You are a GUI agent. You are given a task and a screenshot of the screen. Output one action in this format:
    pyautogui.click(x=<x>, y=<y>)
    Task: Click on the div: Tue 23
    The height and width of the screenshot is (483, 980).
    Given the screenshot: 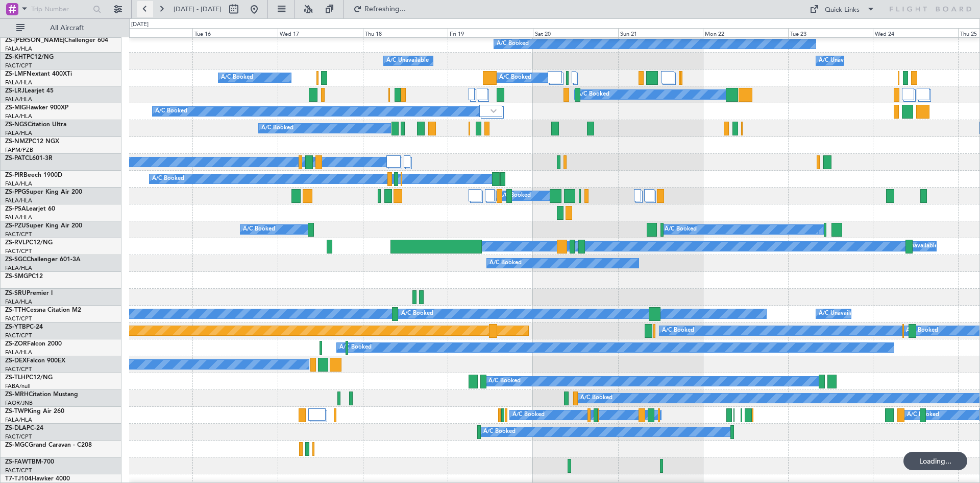 What is the action you would take?
    pyautogui.click(x=831, y=33)
    